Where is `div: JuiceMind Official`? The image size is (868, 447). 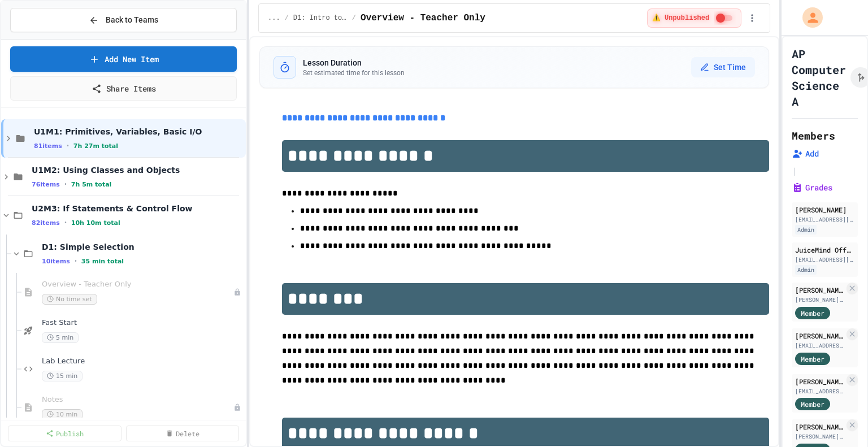 div: JuiceMind Official is located at coordinates (824, 250).